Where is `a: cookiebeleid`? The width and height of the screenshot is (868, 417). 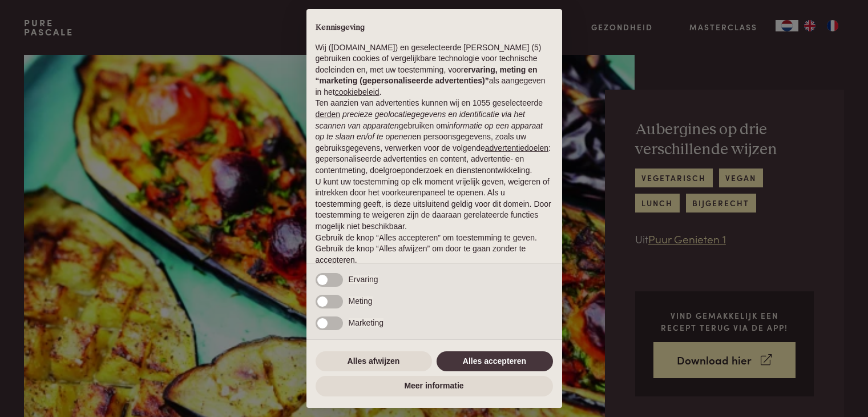 a: cookiebeleid is located at coordinates (357, 92).